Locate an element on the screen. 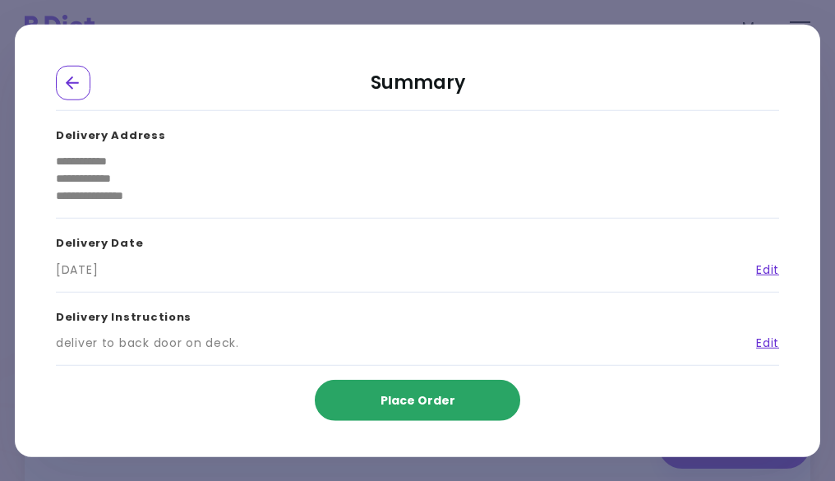  div: deliver to back door on deck. is located at coordinates (147, 343).